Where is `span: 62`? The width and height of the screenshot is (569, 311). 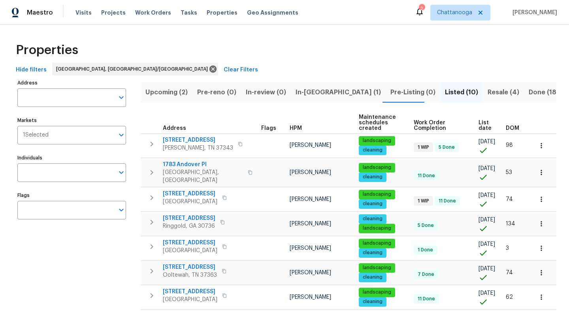
span: 62 is located at coordinates (509, 297).